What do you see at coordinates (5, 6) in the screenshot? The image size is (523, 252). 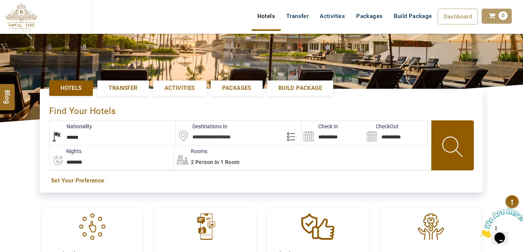 I see `span: 1` at bounding box center [5, 6].